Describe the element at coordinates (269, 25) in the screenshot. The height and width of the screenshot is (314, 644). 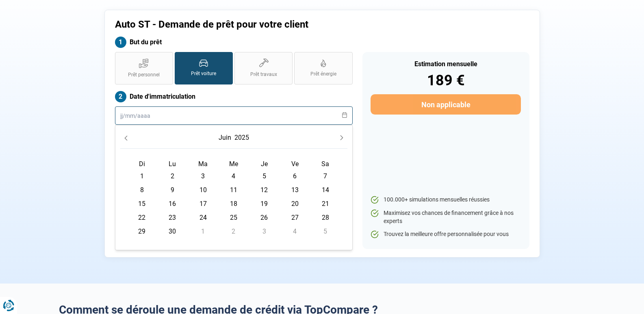
I see `h1: Auto ST - Demande de prêt pour votre client` at that location.